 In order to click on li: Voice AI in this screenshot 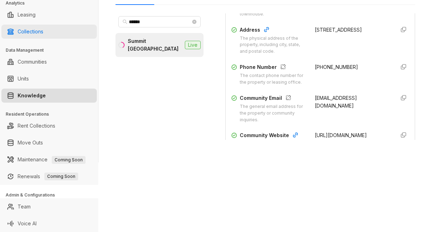, I will do `click(49, 224)`.